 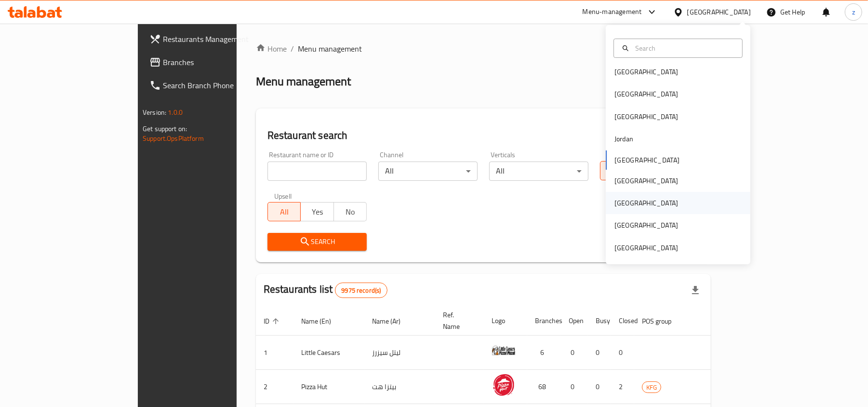 I want to click on th: Open, so click(x=575, y=320).